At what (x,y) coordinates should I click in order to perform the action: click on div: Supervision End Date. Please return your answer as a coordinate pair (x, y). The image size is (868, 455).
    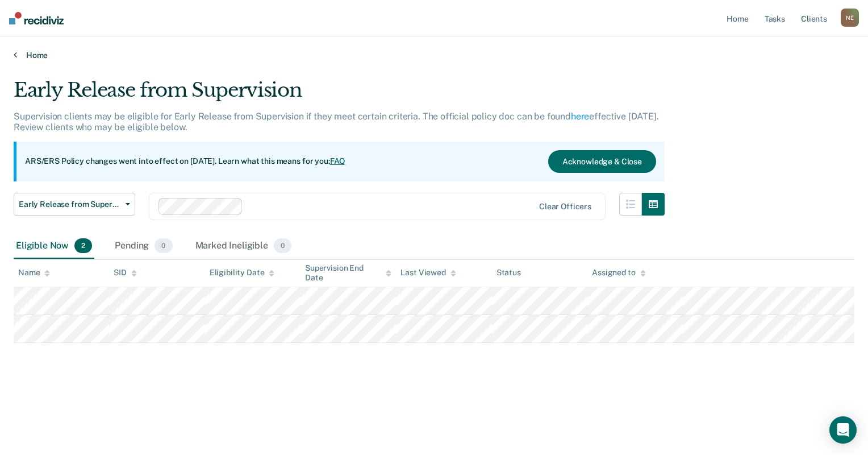
    Looking at the image, I should click on (348, 273).